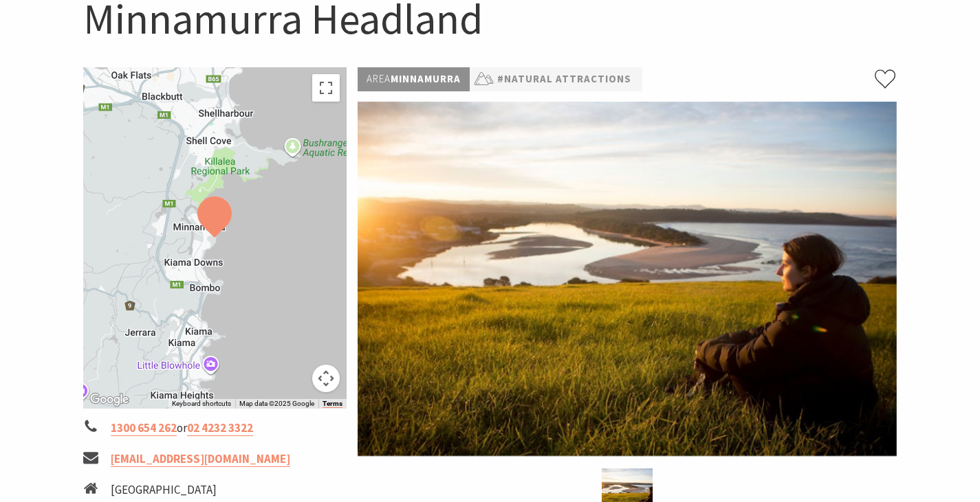 This screenshot has width=980, height=502. Describe the element at coordinates (413, 79) in the screenshot. I see `p: Minnamurra` at that location.